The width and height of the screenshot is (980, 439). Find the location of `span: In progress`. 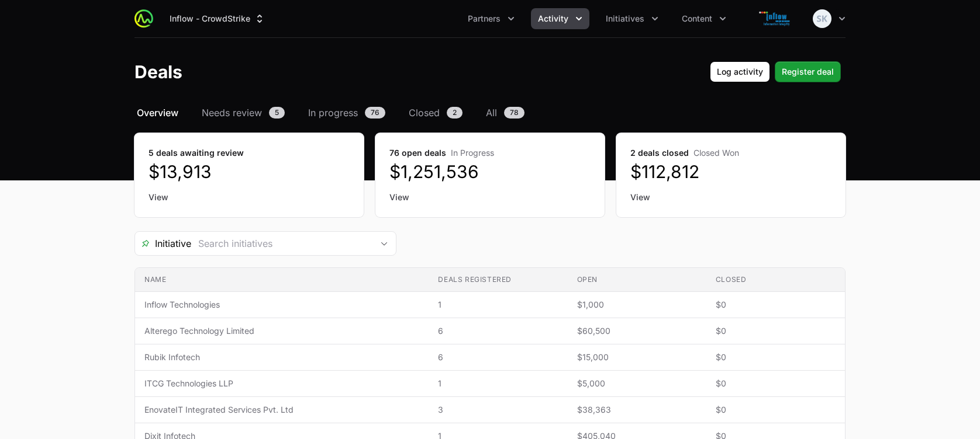

span: In progress is located at coordinates (332, 113).